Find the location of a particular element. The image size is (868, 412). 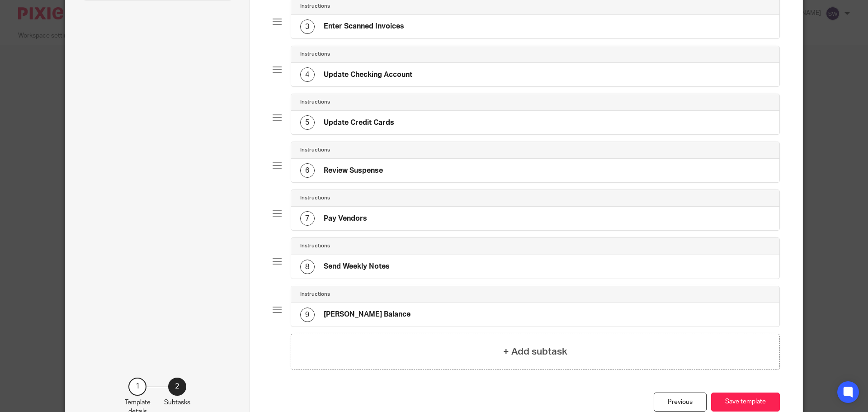

h4: Enter Scanned Invoices is located at coordinates (364, 26).